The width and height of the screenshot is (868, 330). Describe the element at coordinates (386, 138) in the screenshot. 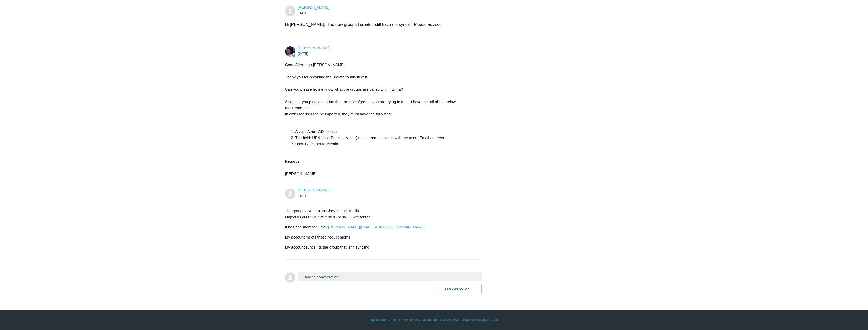

I see `li: The field: UPN (UserPrincipleName) or Username filled in with the users Email address` at that location.